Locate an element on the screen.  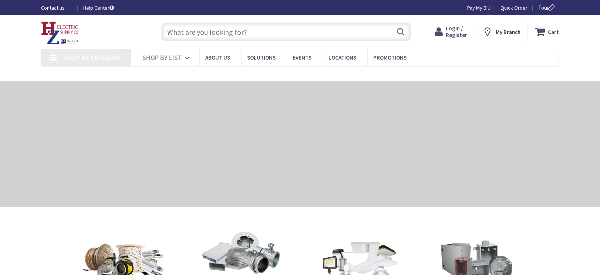
a: Contact us is located at coordinates (56, 8).